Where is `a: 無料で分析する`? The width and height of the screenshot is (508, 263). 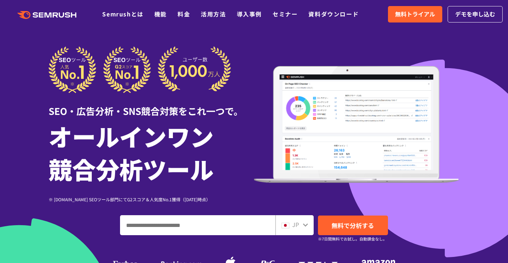
a: 無料で分析する is located at coordinates (353, 225).